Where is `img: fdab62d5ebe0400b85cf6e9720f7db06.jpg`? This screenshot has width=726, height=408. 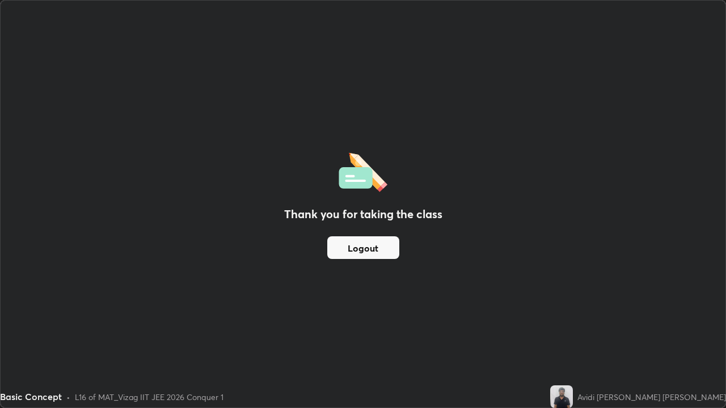 img: fdab62d5ebe0400b85cf6e9720f7db06.jpg is located at coordinates (561, 397).